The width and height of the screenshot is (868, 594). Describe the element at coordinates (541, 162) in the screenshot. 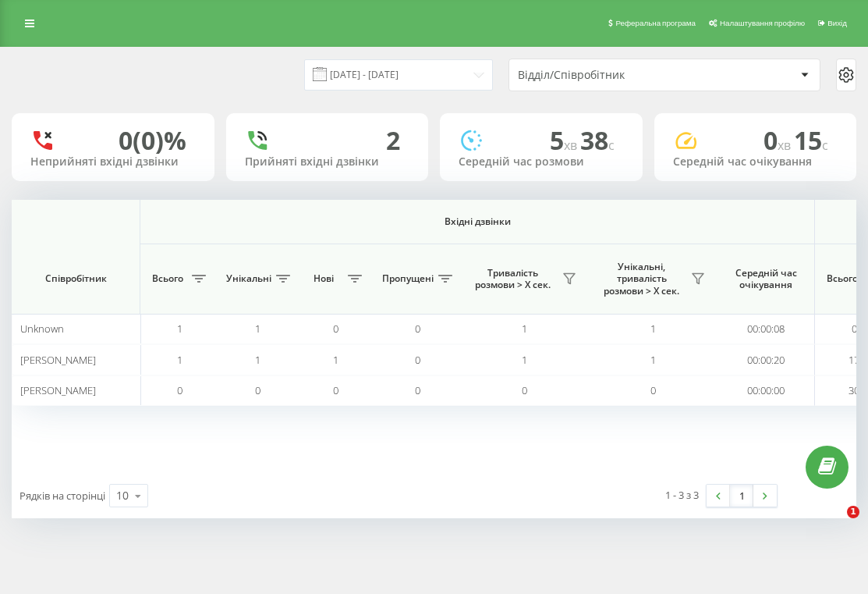

I see `div: Середній час розмови` at that location.